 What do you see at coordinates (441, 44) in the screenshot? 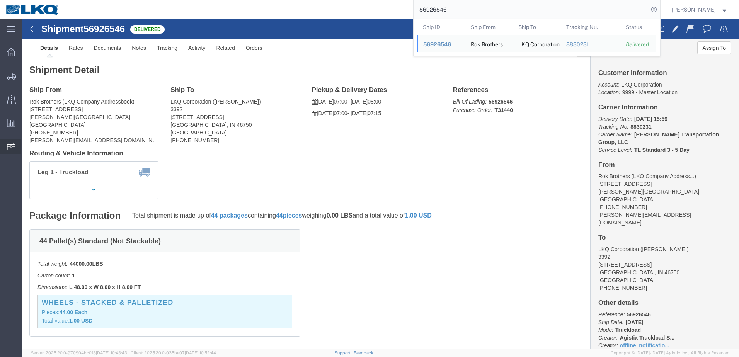
I see `div: 56926546` at bounding box center [441, 44].